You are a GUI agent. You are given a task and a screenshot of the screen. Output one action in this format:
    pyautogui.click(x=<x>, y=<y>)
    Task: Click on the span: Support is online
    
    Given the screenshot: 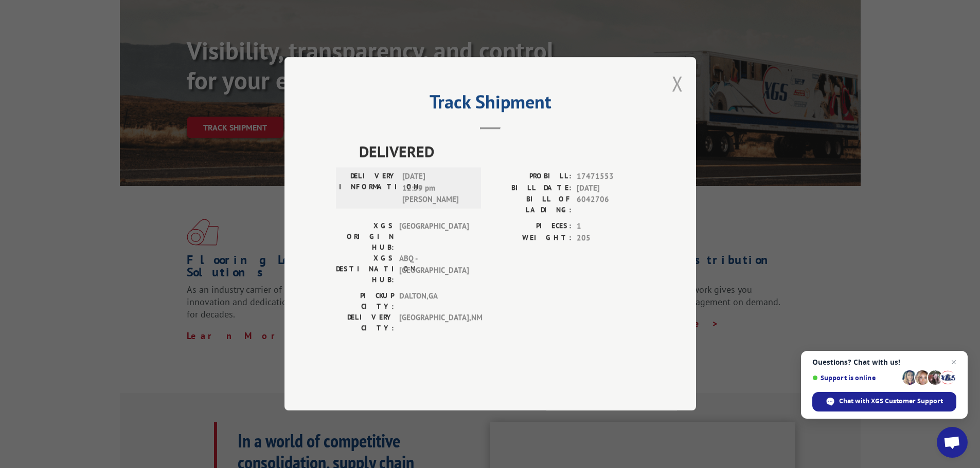 What is the action you would take?
    pyautogui.click(x=855, y=378)
    